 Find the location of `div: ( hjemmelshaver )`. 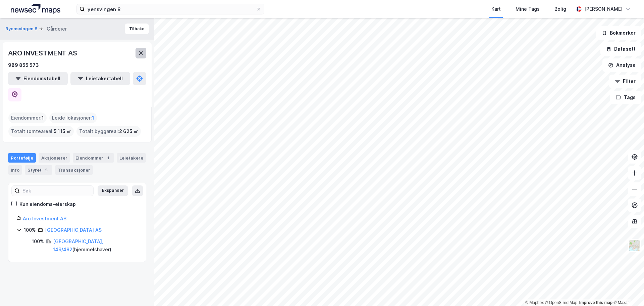

div: ( hjemmelshaver ) is located at coordinates (95, 246).